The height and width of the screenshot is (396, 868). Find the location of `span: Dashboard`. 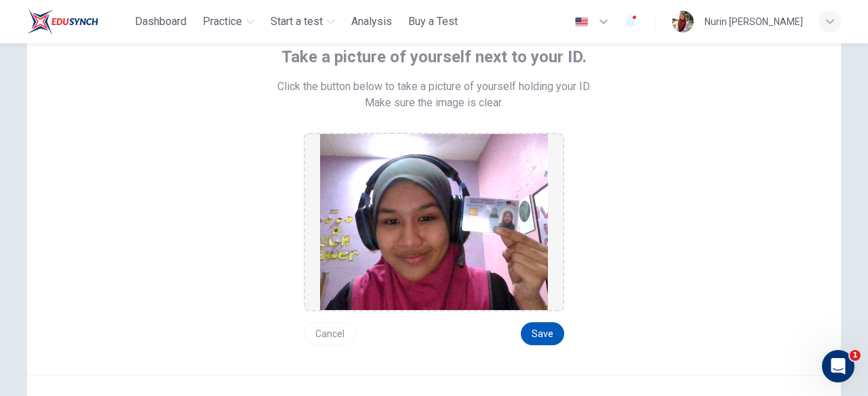

span: Dashboard is located at coordinates (161, 22).